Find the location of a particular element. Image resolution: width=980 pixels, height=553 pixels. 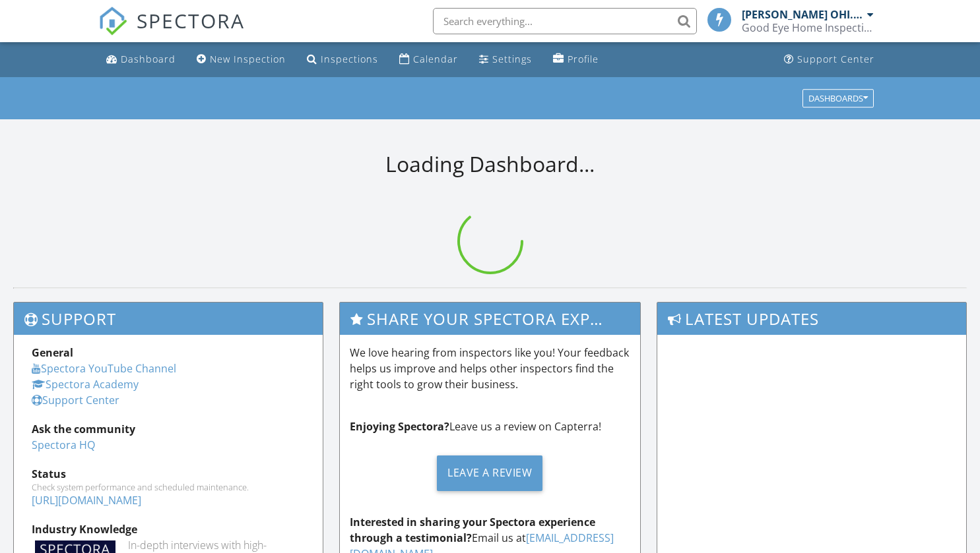

div: Dashboard is located at coordinates (148, 59).